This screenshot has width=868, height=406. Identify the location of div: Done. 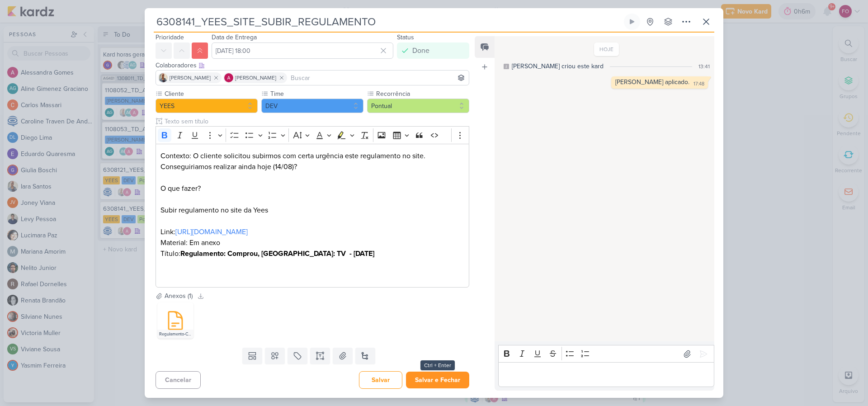
(421, 51).